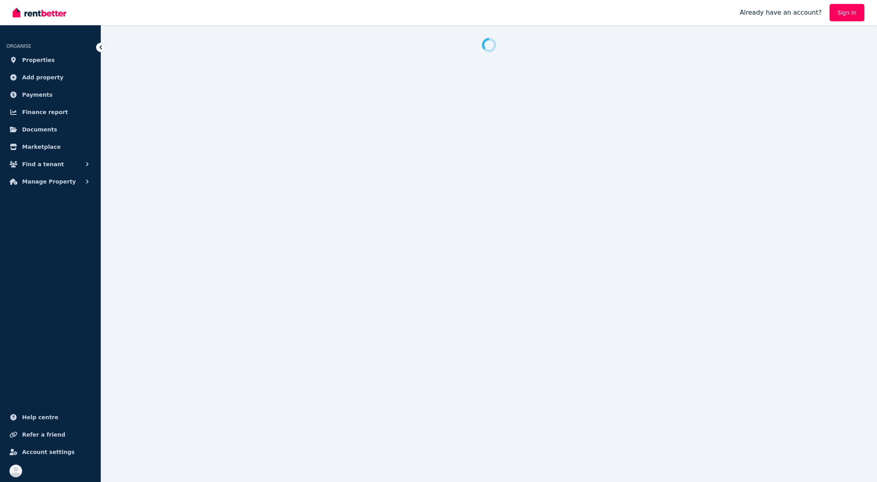  What do you see at coordinates (43, 435) in the screenshot?
I see `span: Refer a friend` at bounding box center [43, 435].